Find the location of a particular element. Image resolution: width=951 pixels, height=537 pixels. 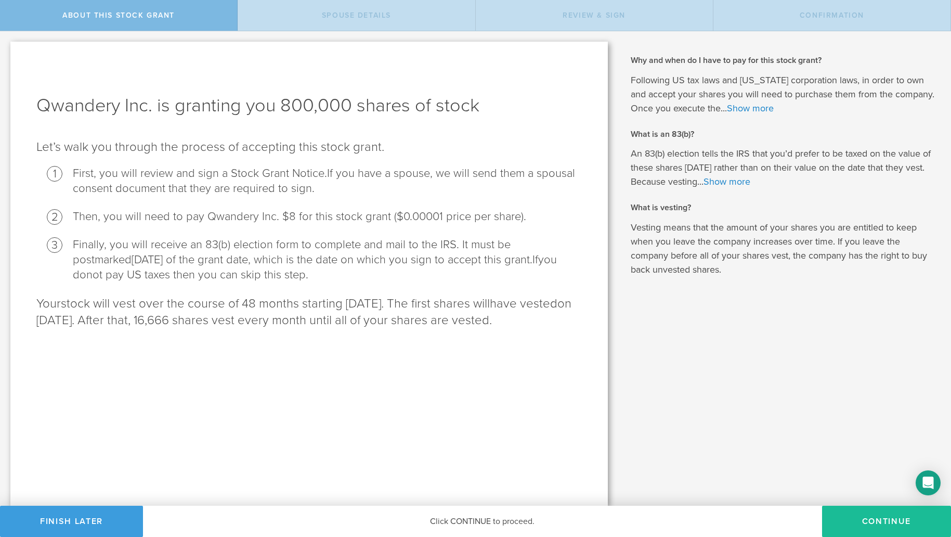

span: Review & Sign is located at coordinates (594, 15).